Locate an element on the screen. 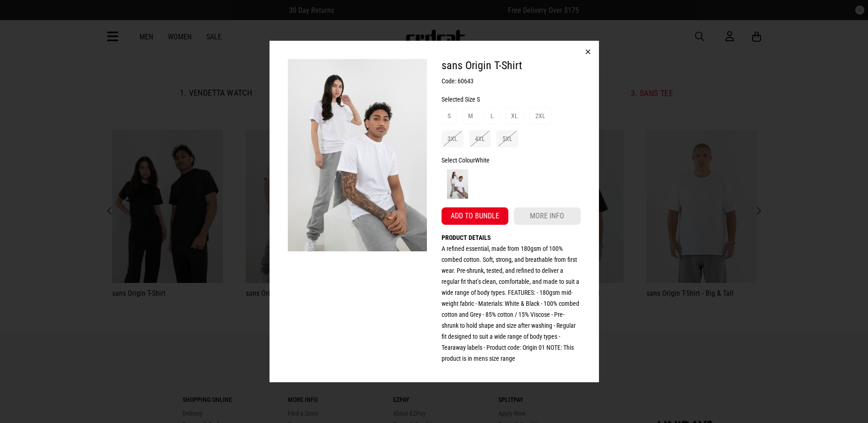 The image size is (868, 423). img: Sans Origin T-shirt in White is located at coordinates (357, 155).